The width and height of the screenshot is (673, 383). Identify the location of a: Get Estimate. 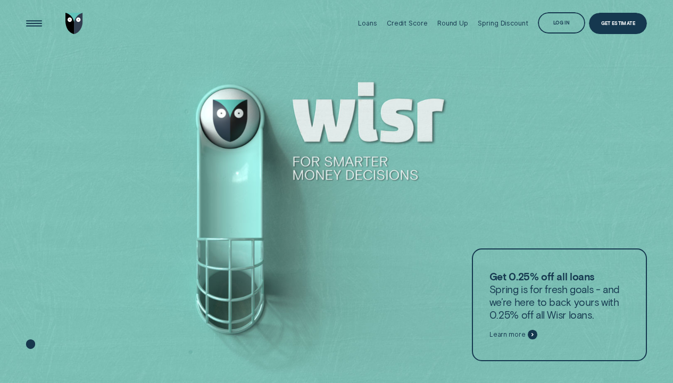
(618, 23).